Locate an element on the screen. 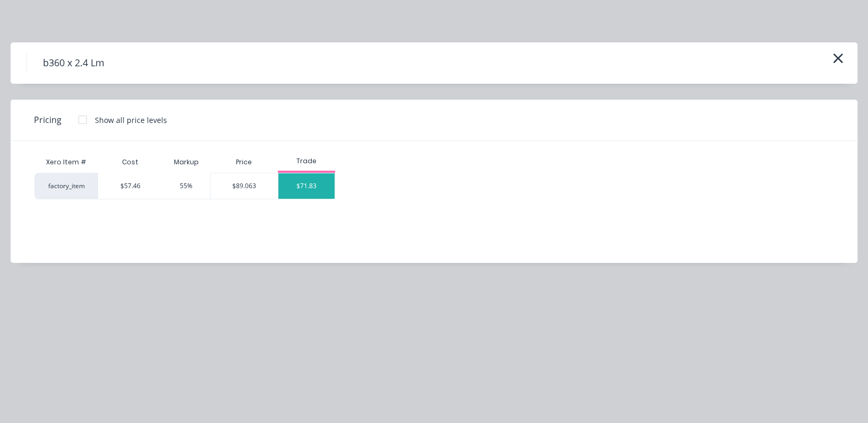 This screenshot has width=868, height=423. span: Pricing is located at coordinates (48, 120).